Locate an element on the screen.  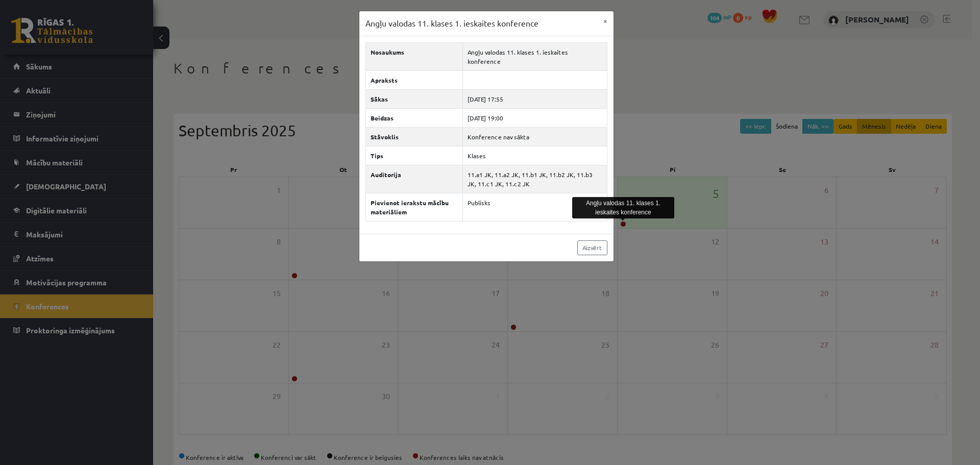
div: Angļu valodas 11. klases 1. ieskaites konference is located at coordinates (624, 208).